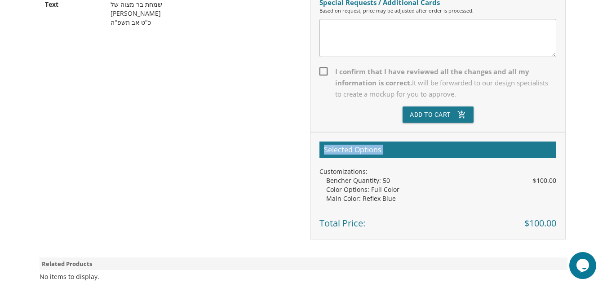 The height and width of the screenshot is (288, 607). I want to click on span: I confirm that I have reviewed all the changes and all my information is correct., so click(438, 83).